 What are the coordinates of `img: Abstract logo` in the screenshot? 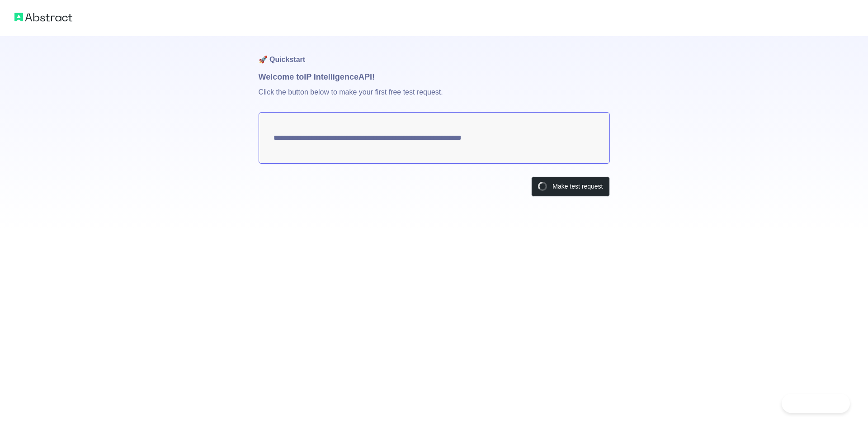 It's located at (43, 17).